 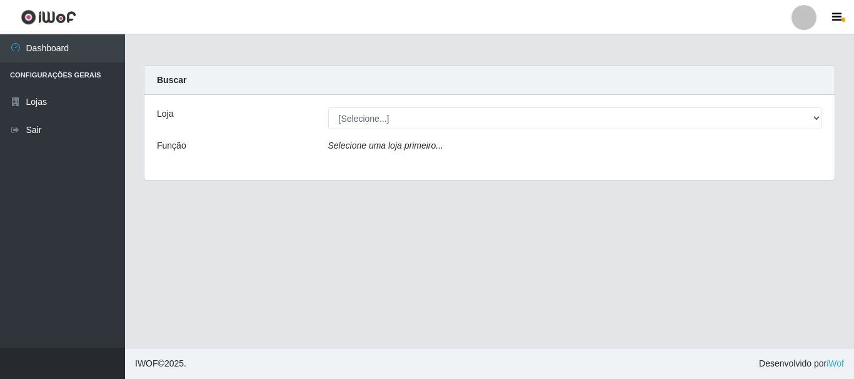 I want to click on img: CoreUI Logo, so click(x=48, y=17).